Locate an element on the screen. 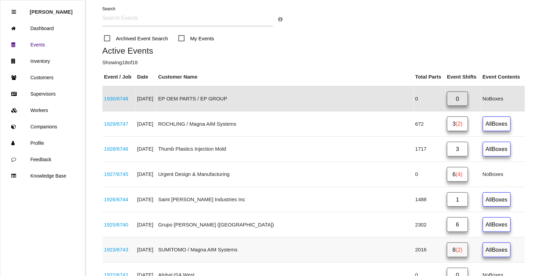 Image resolution: width=547 pixels, height=276 pixels. a: 6(4) is located at coordinates (458, 174).